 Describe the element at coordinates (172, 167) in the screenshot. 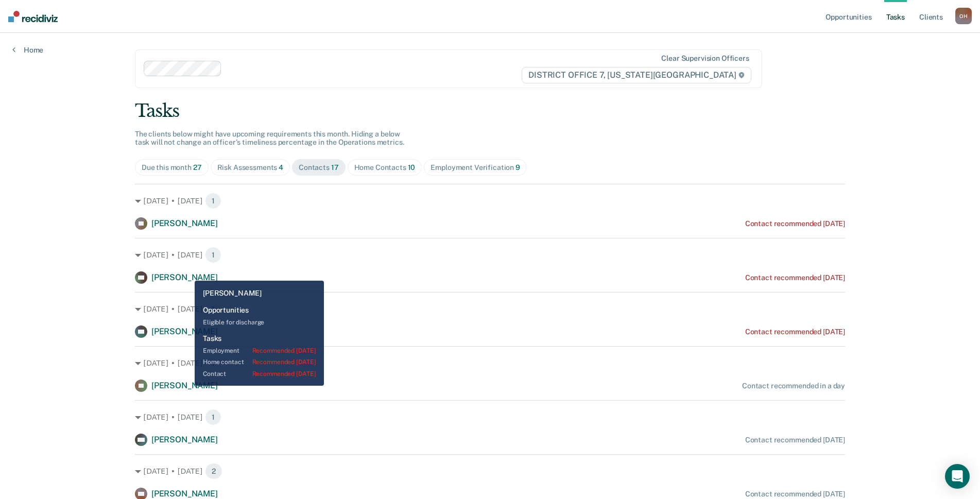

I see `div: Due this month` at that location.